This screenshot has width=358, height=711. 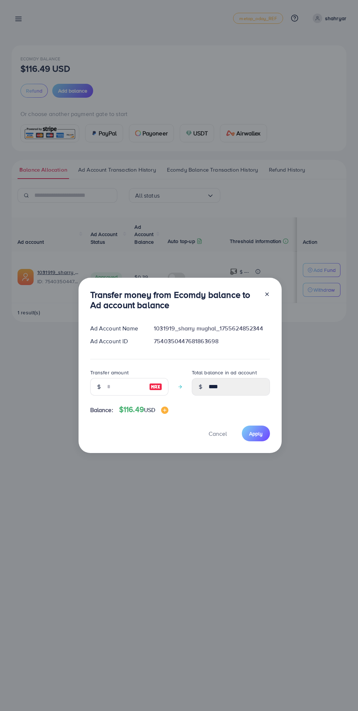 What do you see at coordinates (225, 372) in the screenshot?
I see `label: Total balance in ad account` at bounding box center [225, 372].